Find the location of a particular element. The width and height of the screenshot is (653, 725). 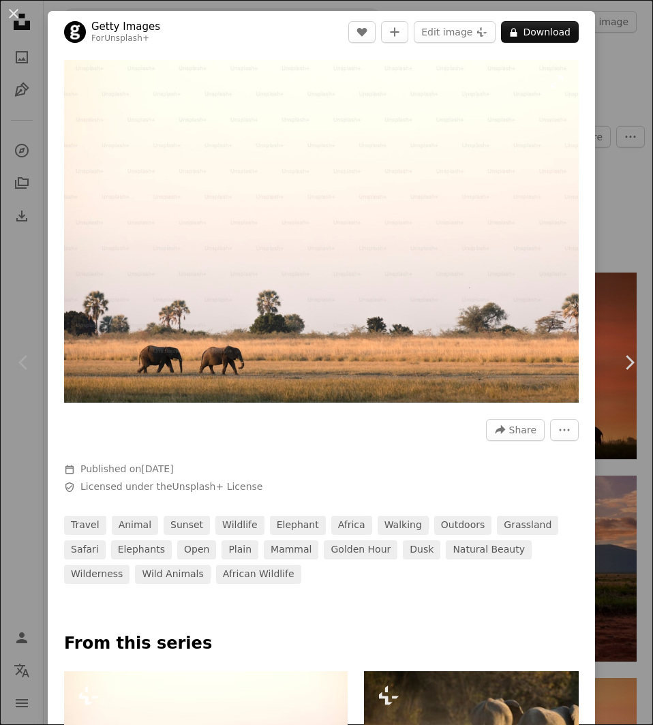

p: From this series is located at coordinates (321, 644).